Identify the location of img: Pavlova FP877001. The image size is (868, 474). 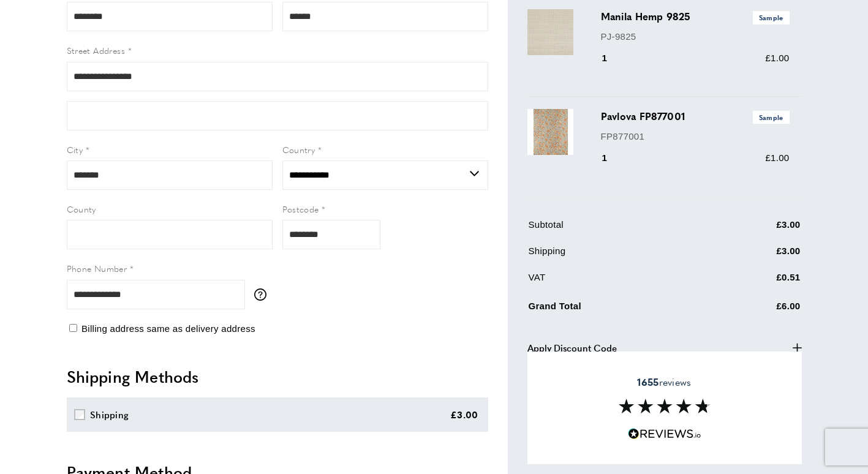
(550, 131).